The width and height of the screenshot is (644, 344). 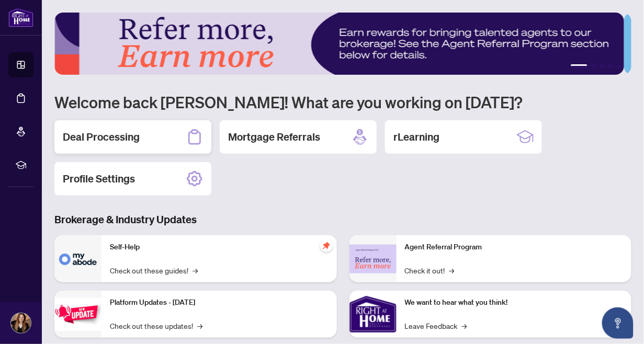 I want to click on h2: rLearning, so click(x=416, y=137).